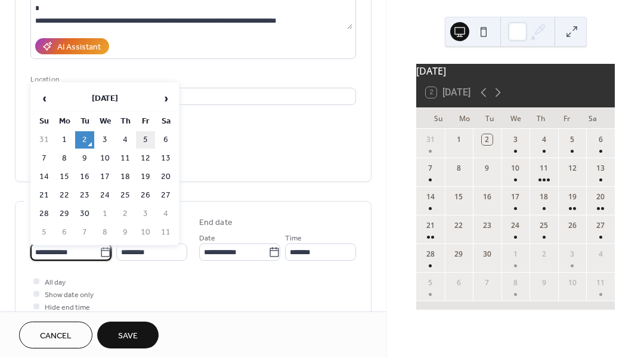  What do you see at coordinates (592, 118) in the screenshot?
I see `div: Sa` at bounding box center [592, 118].